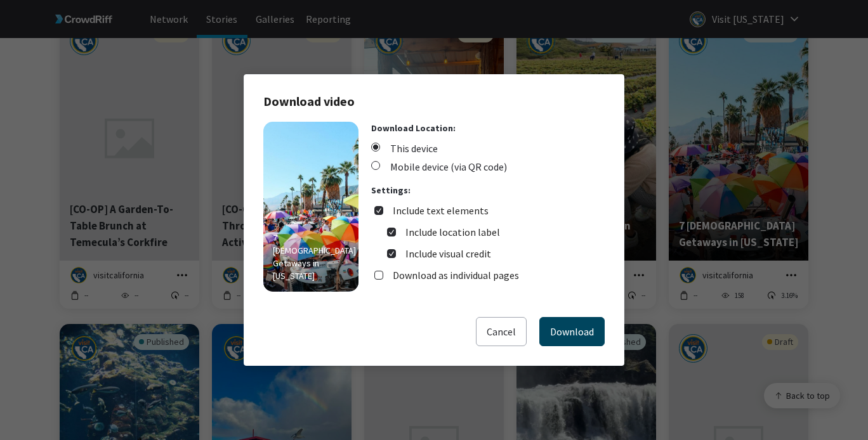 The height and width of the screenshot is (440, 868). What do you see at coordinates (488, 190) in the screenshot?
I see `p: Settings:` at bounding box center [488, 190].